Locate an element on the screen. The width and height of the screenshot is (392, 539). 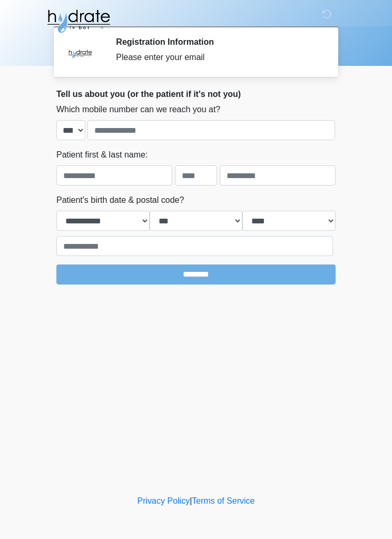
label: Patient first & last name: is located at coordinates (102, 155).